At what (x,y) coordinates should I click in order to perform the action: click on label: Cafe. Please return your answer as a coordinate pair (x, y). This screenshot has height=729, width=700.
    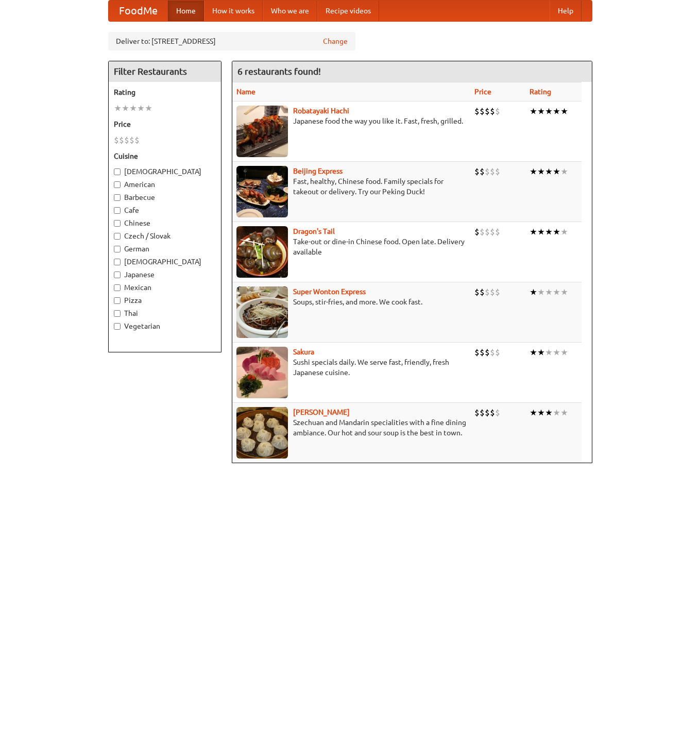
    Looking at the image, I should click on (165, 210).